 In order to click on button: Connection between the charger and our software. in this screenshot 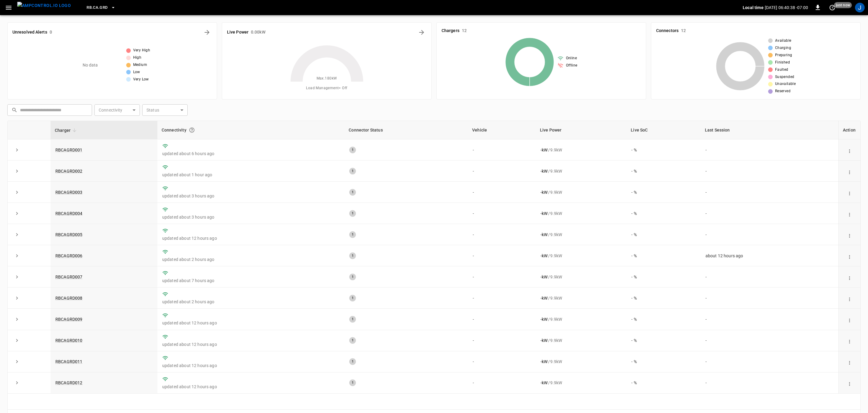, I will do `click(192, 130)`.